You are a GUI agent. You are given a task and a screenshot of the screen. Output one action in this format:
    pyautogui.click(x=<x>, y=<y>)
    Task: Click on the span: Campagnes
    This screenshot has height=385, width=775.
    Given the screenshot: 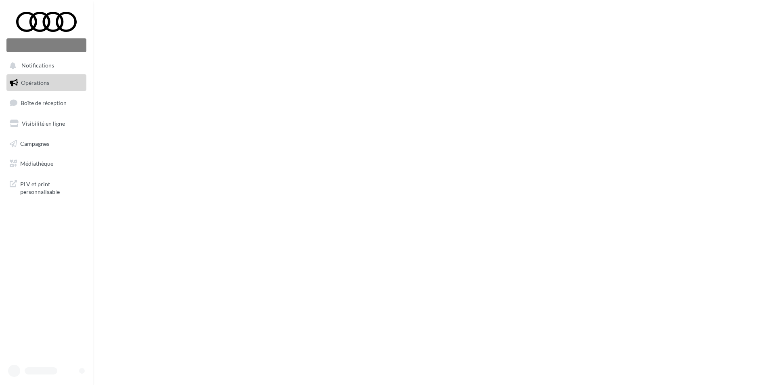 What is the action you would take?
    pyautogui.click(x=35, y=143)
    